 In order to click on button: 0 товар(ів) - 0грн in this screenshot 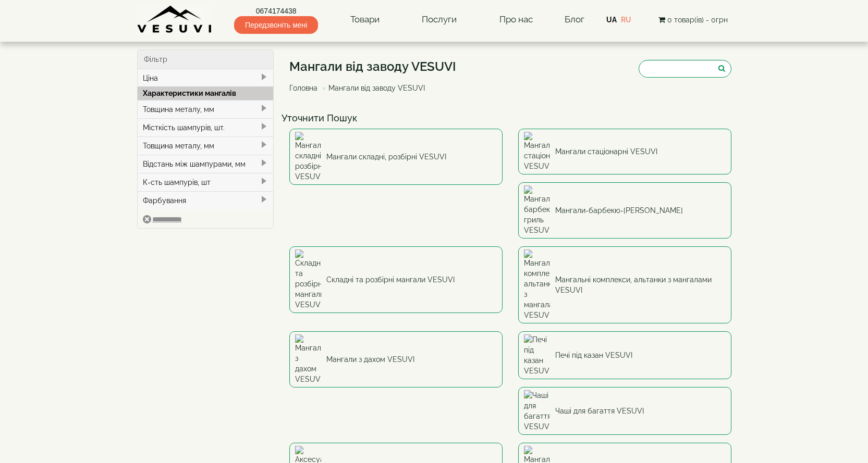, I will do `click(693, 20)`.